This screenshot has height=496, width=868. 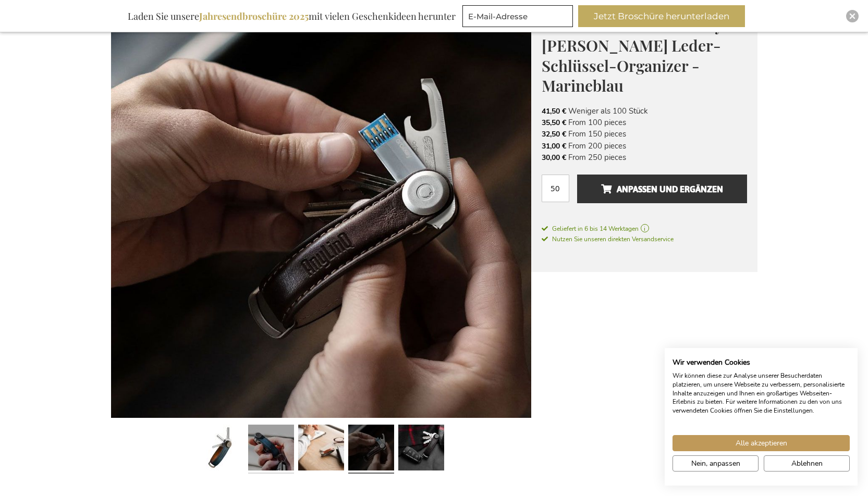 I want to click on span: Ablehnen, so click(x=807, y=463).